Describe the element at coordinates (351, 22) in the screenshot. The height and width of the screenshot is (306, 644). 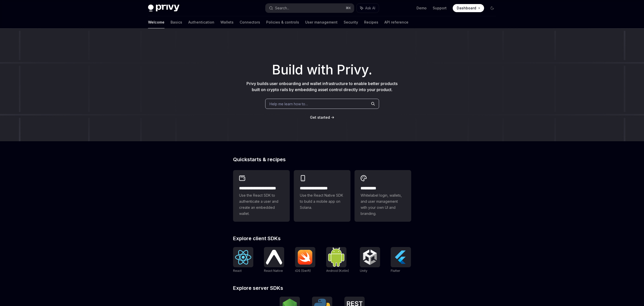
I see `a: Security` at that location.